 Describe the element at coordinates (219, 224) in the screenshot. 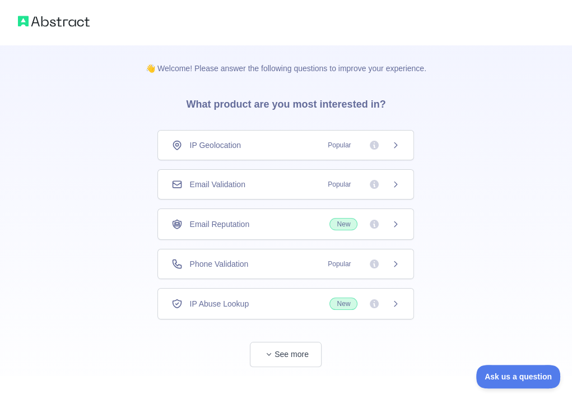

I see `span: Email Reputation` at that location.